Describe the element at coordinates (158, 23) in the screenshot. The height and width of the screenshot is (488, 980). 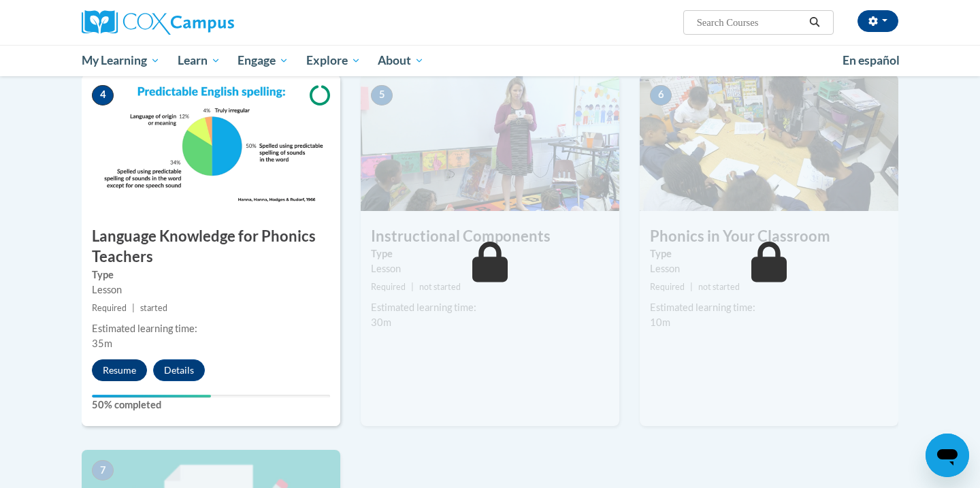
I see `img: Cox Campus` at that location.